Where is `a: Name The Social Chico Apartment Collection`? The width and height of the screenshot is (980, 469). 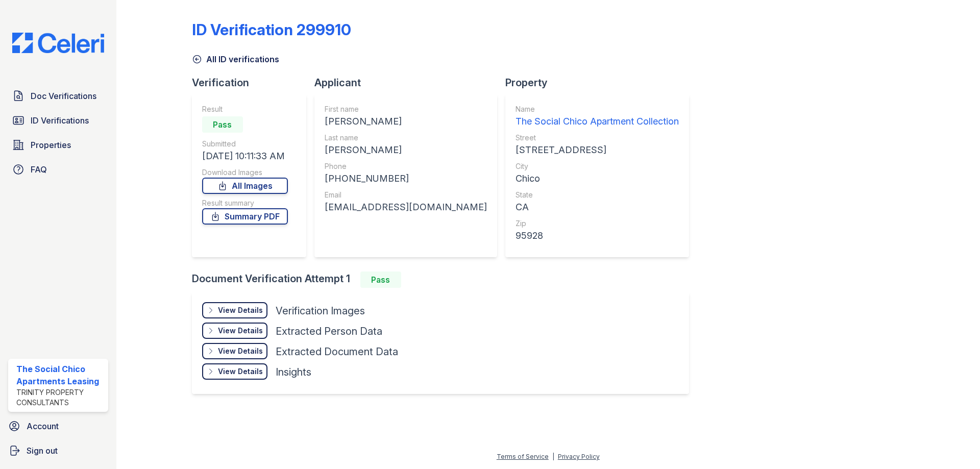
a: Name The Social Chico Apartment Collection is located at coordinates (598, 116).